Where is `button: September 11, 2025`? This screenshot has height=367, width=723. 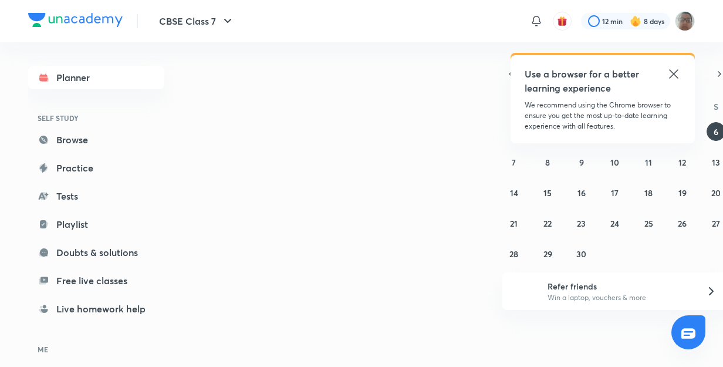
button: September 11, 2025 is located at coordinates (648, 162).